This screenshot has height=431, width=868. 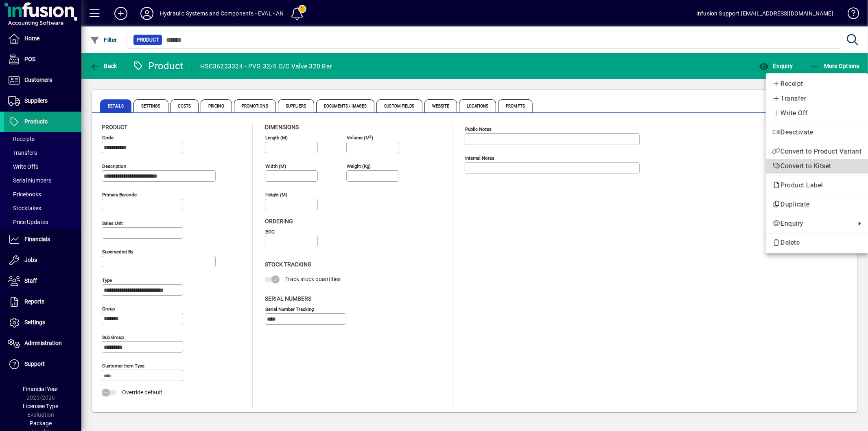 What do you see at coordinates (817, 133) in the screenshot?
I see `span: Deactivate` at bounding box center [817, 133].